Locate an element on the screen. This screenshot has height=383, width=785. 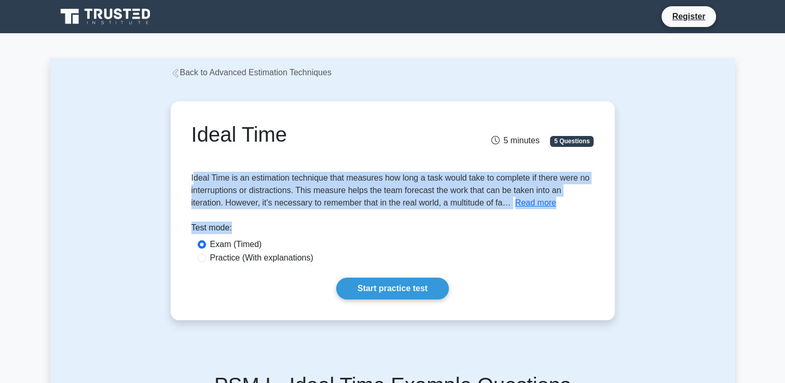
label: Practice (With explanations) is located at coordinates (261, 258).